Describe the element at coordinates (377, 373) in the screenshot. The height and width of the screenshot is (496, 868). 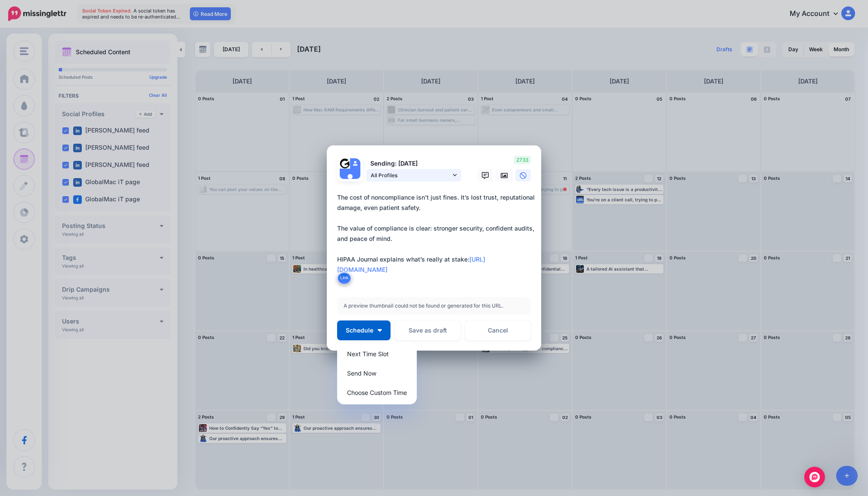
I see `a: Send Now` at that location.